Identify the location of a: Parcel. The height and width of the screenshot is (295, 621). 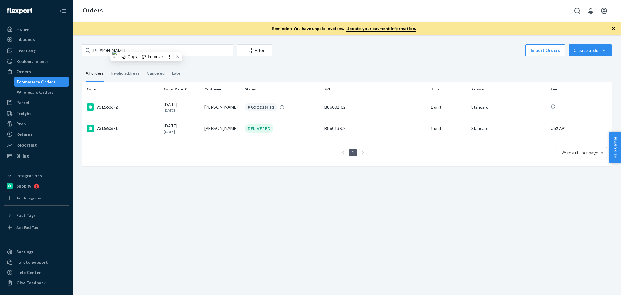
(36, 103).